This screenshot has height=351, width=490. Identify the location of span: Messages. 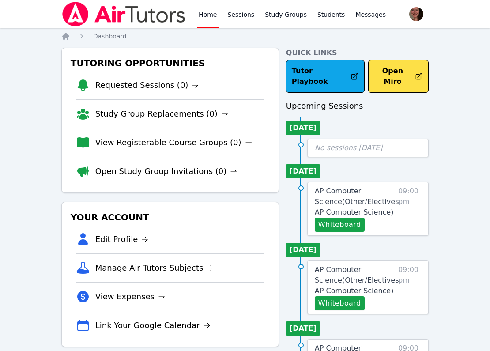
(370, 15).